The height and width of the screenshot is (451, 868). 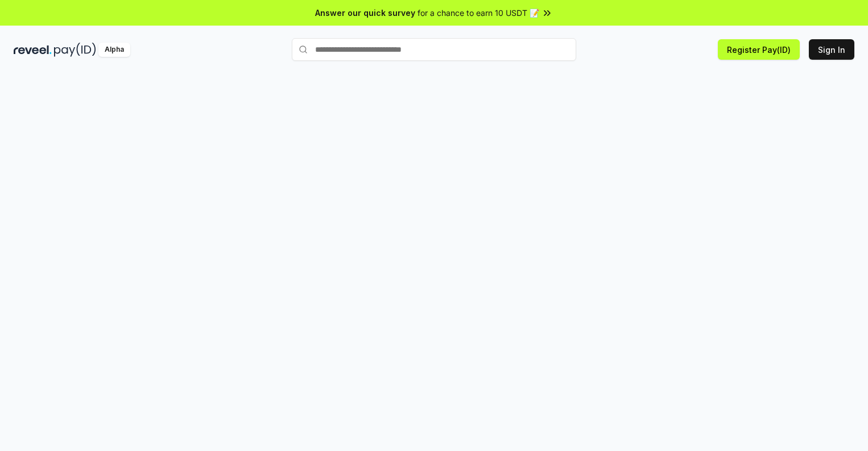 What do you see at coordinates (75, 50) in the screenshot?
I see `img: pay_id` at bounding box center [75, 50].